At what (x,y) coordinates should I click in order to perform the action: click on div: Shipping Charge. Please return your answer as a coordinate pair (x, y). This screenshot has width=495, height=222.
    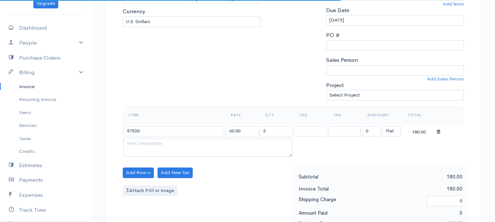
    Looking at the image, I should click on (359, 201).